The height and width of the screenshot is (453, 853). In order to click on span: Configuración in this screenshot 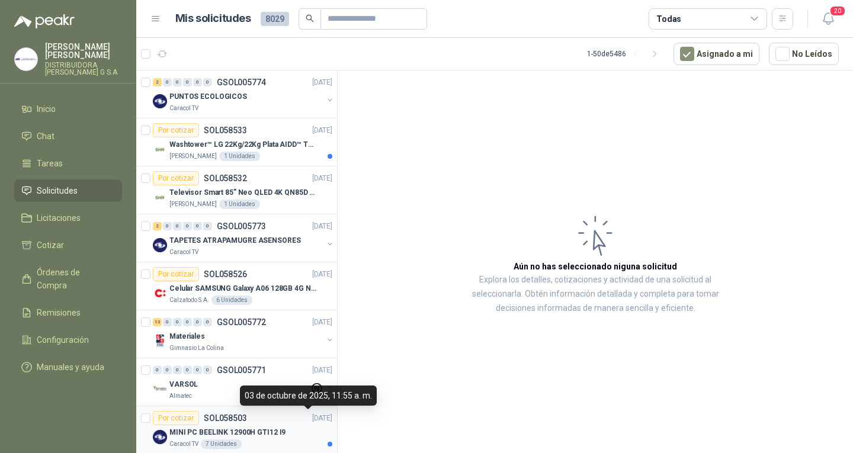, I will do `click(63, 340)`.